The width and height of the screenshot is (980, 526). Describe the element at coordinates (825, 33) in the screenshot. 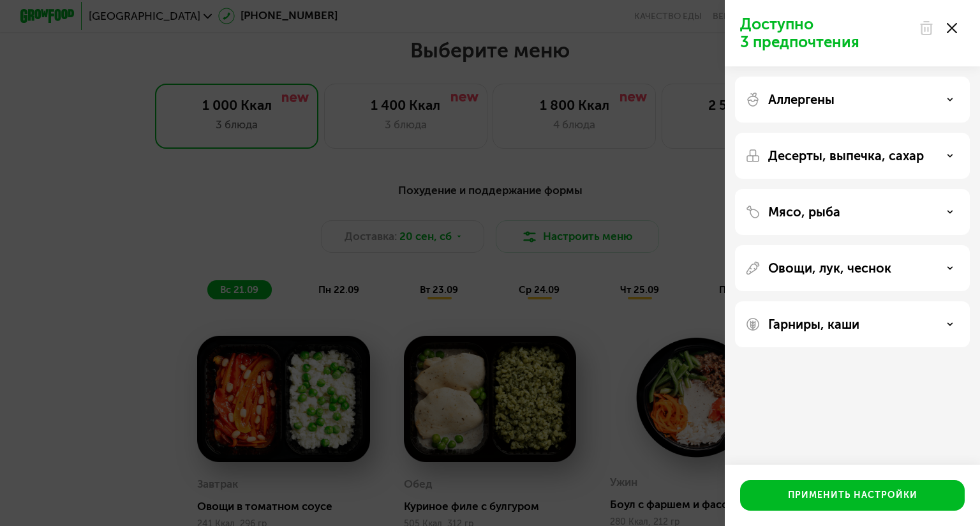

I see `p: Доступно 3 предпочтения` at that location.